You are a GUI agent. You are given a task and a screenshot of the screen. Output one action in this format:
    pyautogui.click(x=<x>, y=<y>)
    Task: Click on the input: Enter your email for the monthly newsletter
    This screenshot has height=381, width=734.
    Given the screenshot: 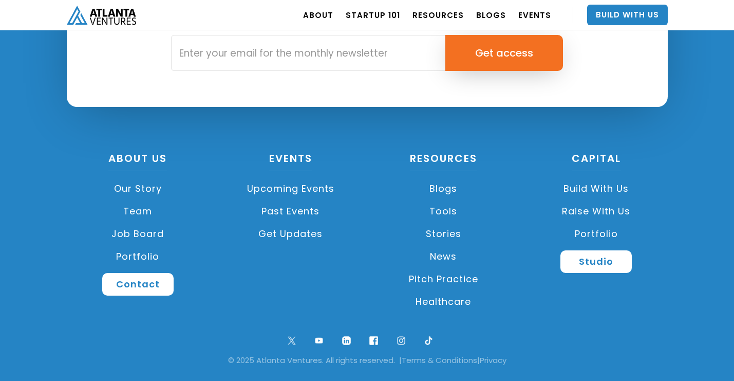 What is the action you would take?
    pyautogui.click(x=308, y=53)
    